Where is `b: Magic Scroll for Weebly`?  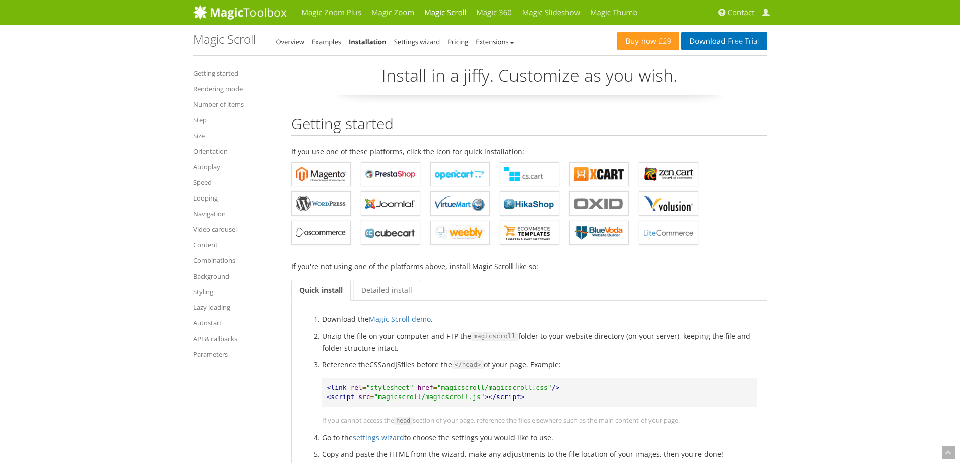 b: Magic Scroll for Weebly is located at coordinates (460, 233).